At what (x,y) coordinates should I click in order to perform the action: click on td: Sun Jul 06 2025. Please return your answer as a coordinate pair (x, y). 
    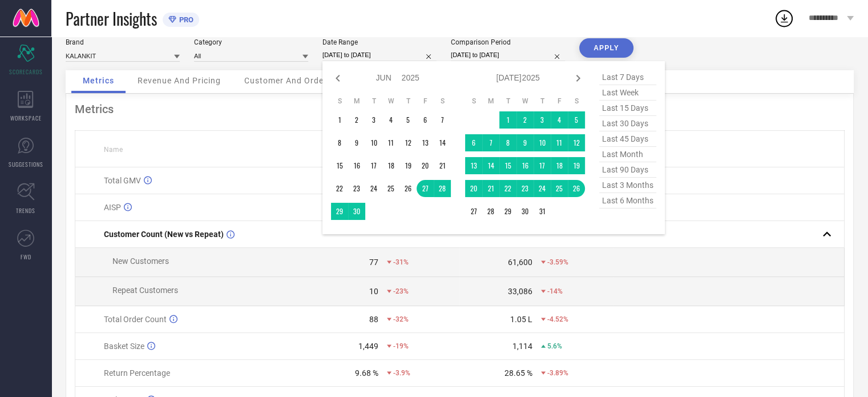
    Looking at the image, I should click on (473, 143).